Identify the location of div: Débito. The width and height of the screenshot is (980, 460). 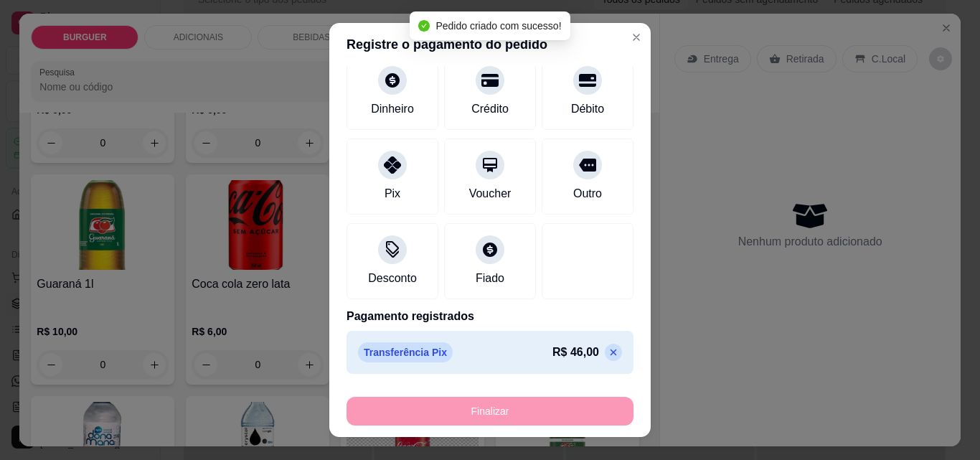
(587, 109).